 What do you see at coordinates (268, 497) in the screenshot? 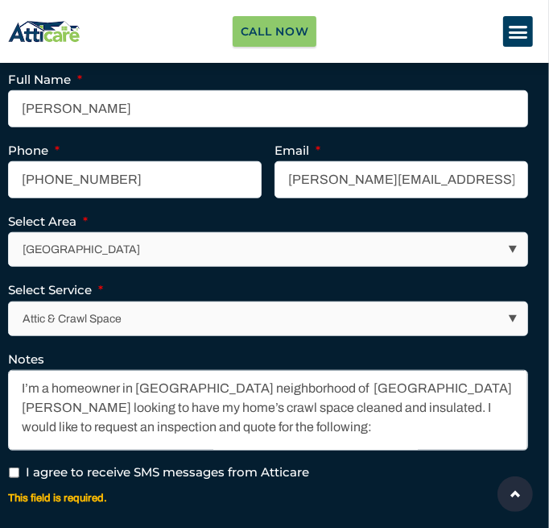
I see `div: This field is required.` at bounding box center [268, 497].